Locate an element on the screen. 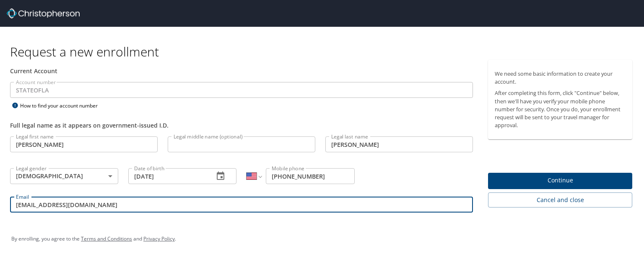  input: MM/DD/YYYY is located at coordinates (167, 176).